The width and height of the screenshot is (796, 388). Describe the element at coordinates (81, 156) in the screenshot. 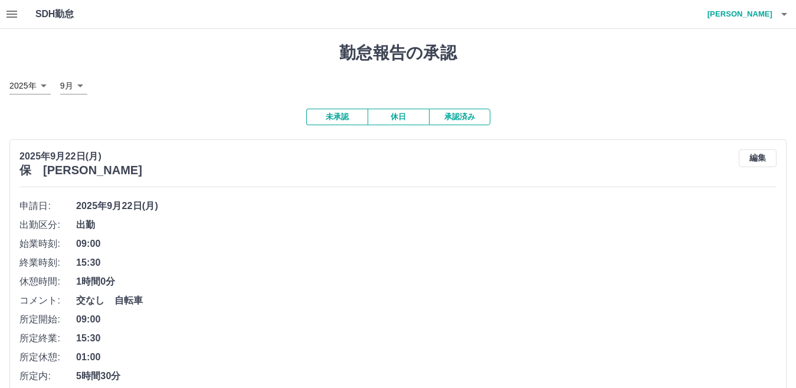

I see `p: 2025年9月22日(月)` at that location.